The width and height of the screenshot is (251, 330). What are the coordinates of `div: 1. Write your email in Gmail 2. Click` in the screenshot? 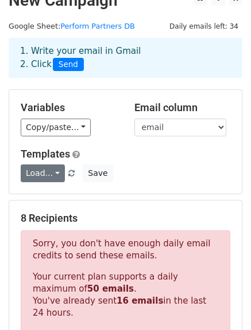 It's located at (125, 58).